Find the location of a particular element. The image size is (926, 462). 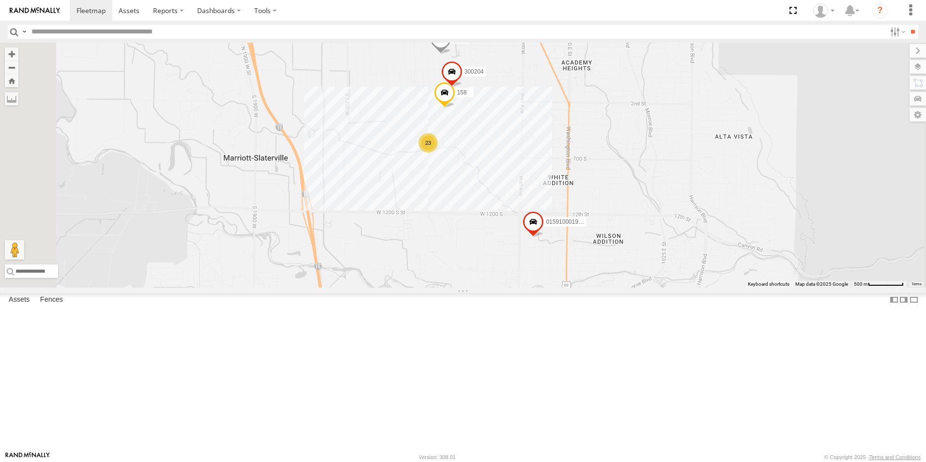

button: Zoom in is located at coordinates (12, 54).